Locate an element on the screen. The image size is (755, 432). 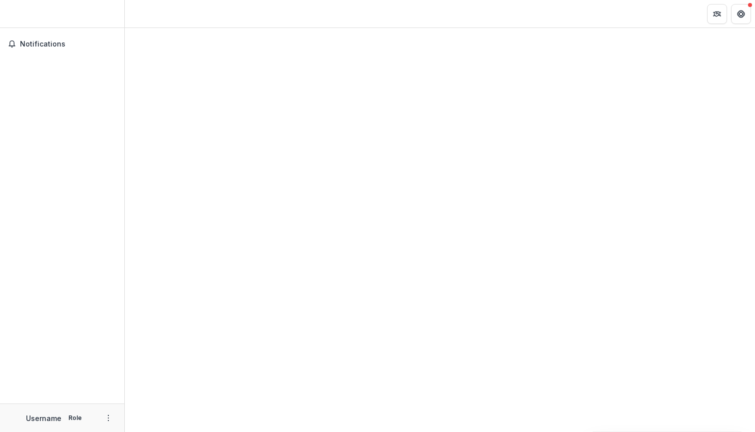
button: Get Help is located at coordinates (741, 14).